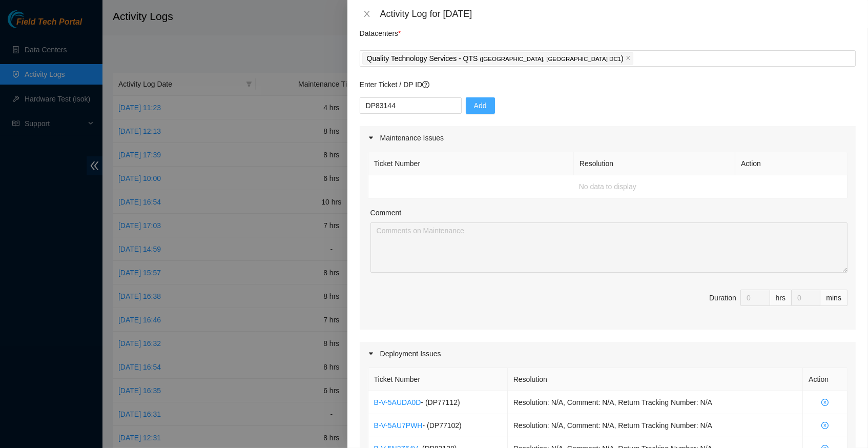 Image resolution: width=868 pixels, height=448 pixels. I want to click on a: B-V-5AUDA0D, so click(398, 402).